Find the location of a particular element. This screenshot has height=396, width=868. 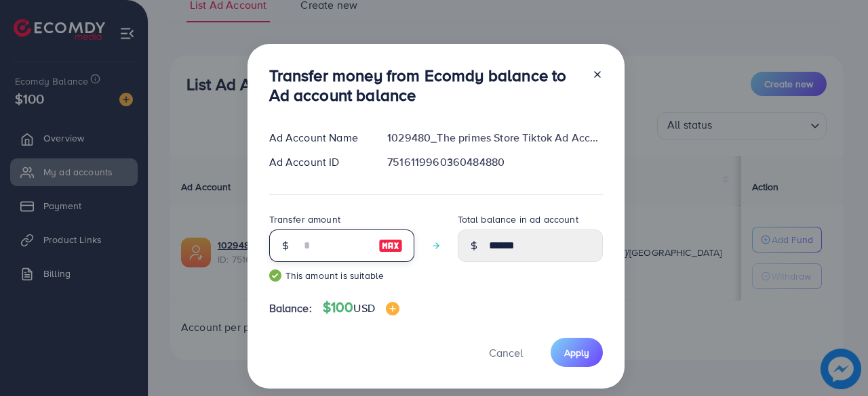

span: Apply is located at coordinates (576, 353).